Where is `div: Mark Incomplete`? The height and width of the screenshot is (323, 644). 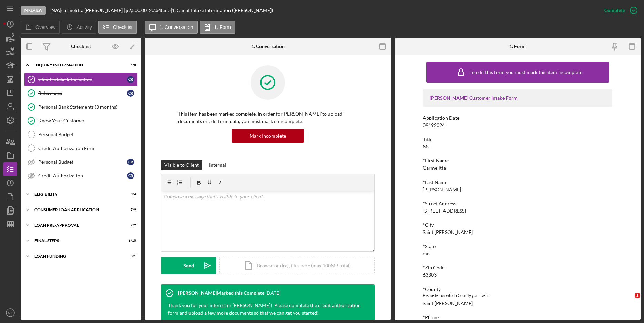 div: Mark Incomplete is located at coordinates (268, 136).